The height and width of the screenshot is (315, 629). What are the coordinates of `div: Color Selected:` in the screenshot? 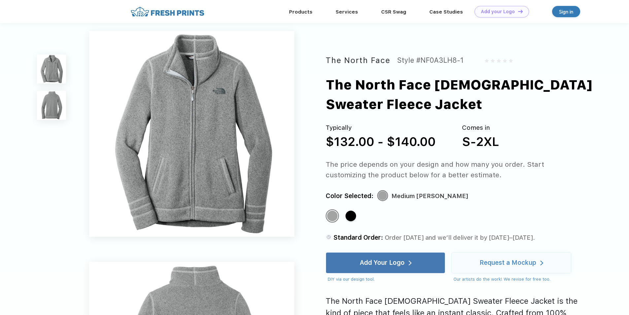 It's located at (349, 196).